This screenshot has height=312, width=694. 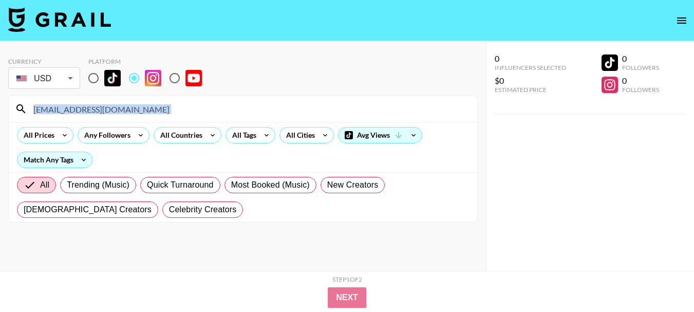 What do you see at coordinates (242, 135) in the screenshot?
I see `div: All Tags` at bounding box center [242, 135].